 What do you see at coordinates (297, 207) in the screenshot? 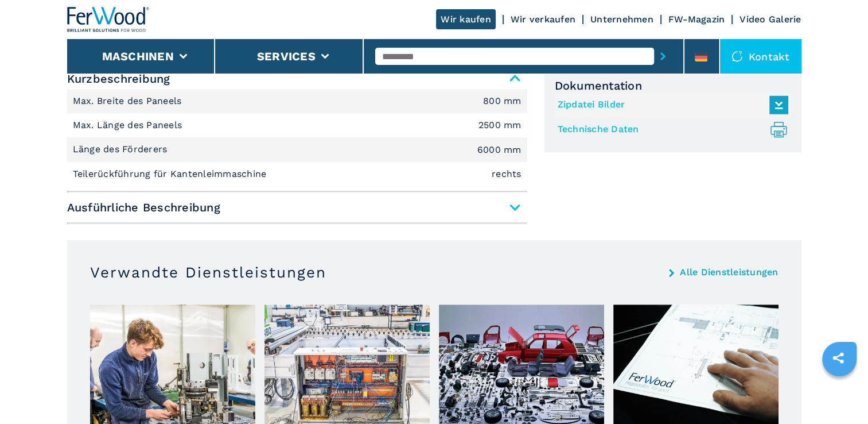
I see `span: Ausführliche Beschreibung` at bounding box center [297, 207].